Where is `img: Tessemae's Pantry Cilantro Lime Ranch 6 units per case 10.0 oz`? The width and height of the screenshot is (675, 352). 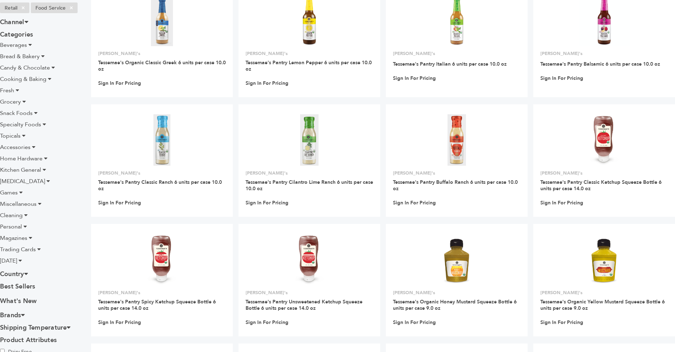 img: Tessemae's Pantry Cilantro Lime Ranch 6 units per case 10.0 oz is located at coordinates (309, 140).